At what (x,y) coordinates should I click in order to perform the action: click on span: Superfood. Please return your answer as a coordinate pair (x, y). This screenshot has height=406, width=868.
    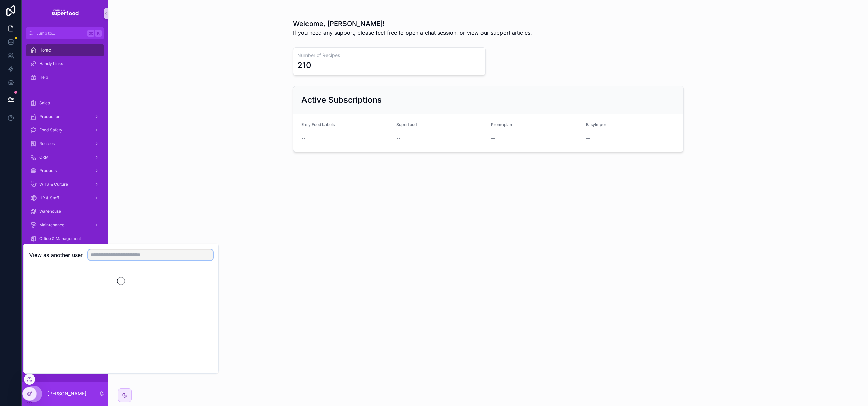
    Looking at the image, I should click on (407, 125).